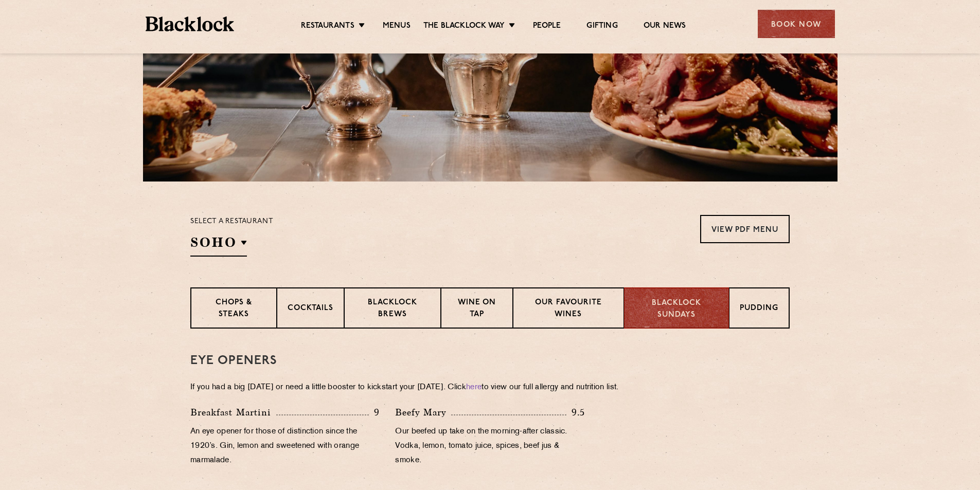  Describe the element at coordinates (464, 27) in the screenshot. I see `a: The Blacklock Way` at that location.